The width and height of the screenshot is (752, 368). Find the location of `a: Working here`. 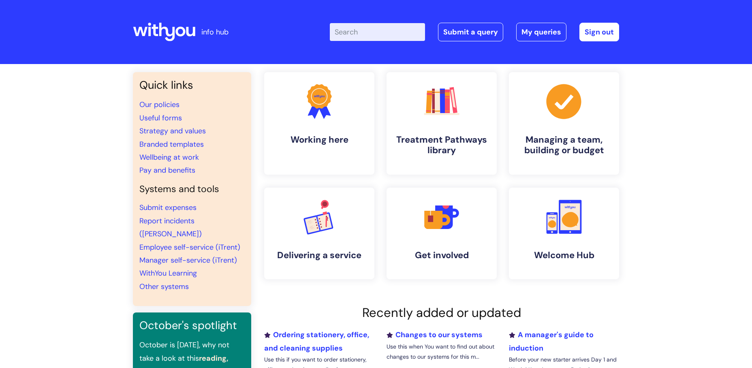

a: Working here is located at coordinates (319, 123).